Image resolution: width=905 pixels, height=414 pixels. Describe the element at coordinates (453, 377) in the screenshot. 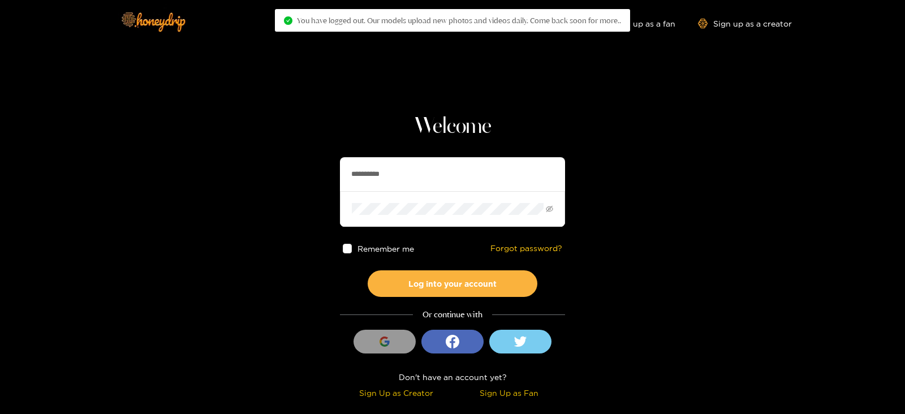

I see `div: Don't have an account yet?` at that location.